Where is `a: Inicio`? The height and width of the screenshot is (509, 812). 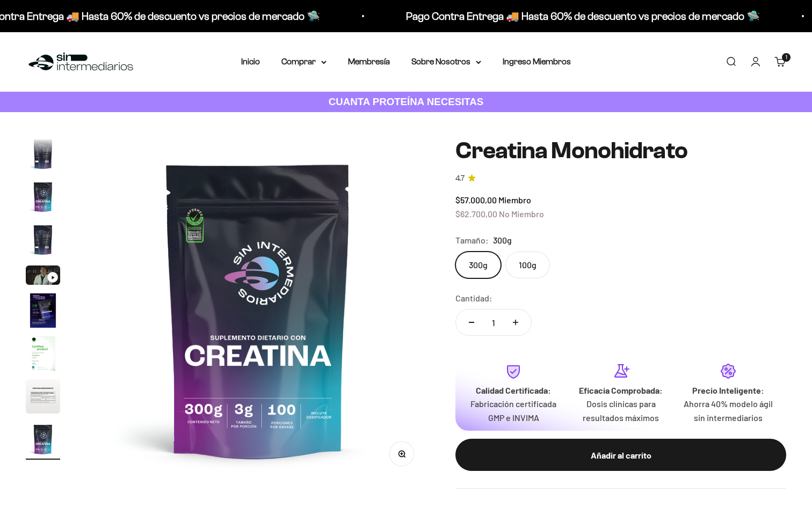 a: Inicio is located at coordinates (251, 61).